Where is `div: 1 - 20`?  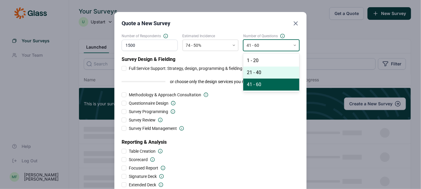
div: 1 - 20 is located at coordinates (271, 61).